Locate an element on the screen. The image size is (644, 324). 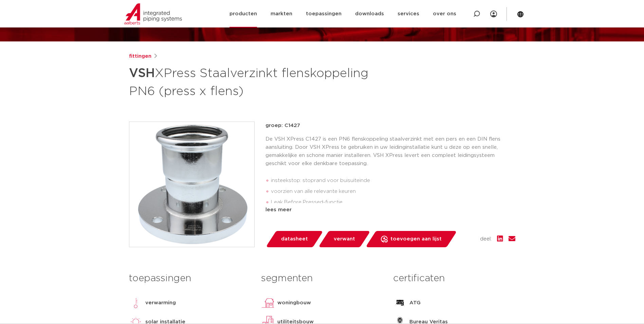
a: fittingen is located at coordinates (140, 56).